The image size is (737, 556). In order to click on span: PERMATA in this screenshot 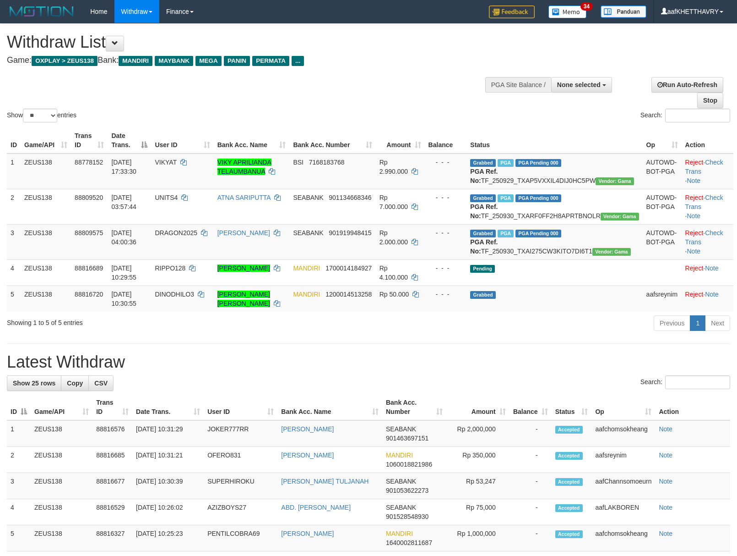, I will do `click(271, 61)`.